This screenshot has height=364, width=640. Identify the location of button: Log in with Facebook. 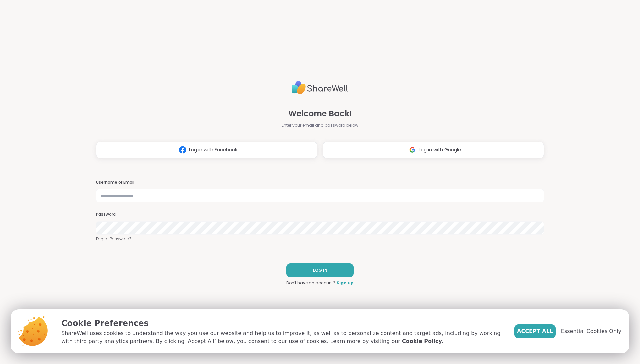
(206, 150).